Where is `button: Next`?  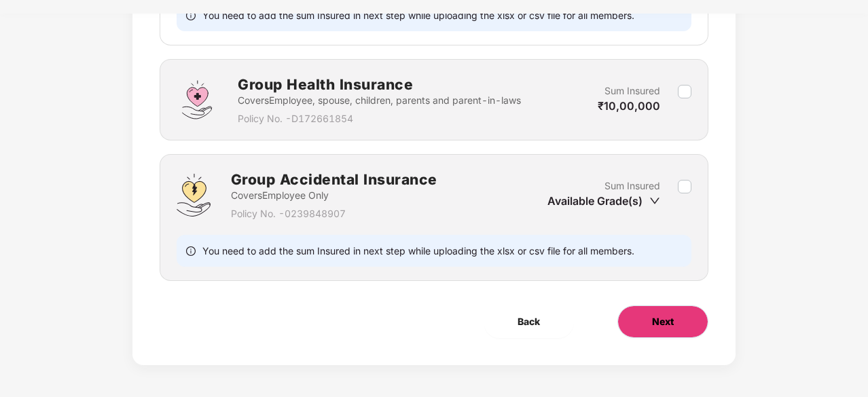 button: Next is located at coordinates (663, 321).